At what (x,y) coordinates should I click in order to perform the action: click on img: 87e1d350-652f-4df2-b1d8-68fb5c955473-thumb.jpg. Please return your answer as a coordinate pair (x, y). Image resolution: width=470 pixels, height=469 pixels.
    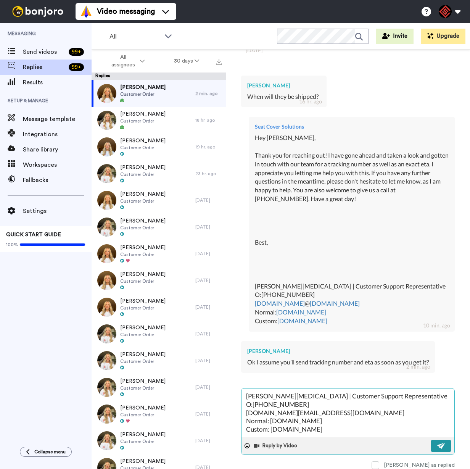
    Looking at the image, I should click on (107, 254).